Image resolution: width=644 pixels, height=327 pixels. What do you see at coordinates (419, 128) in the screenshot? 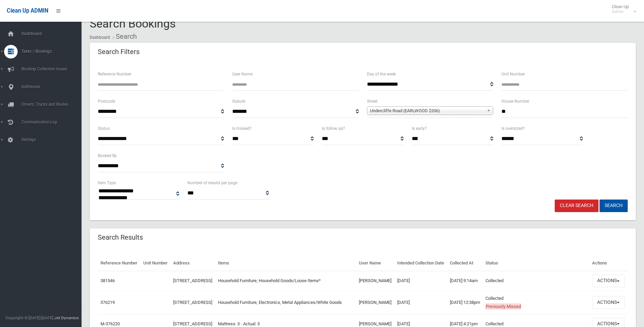
I see `label: Is early?` at bounding box center [419, 128].